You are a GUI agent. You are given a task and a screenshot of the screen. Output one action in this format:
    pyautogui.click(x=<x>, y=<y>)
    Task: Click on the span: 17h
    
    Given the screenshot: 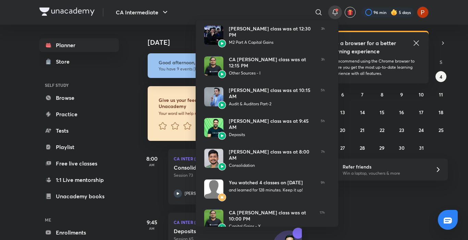 What is the action you would take?
    pyautogui.click(x=322, y=220)
    